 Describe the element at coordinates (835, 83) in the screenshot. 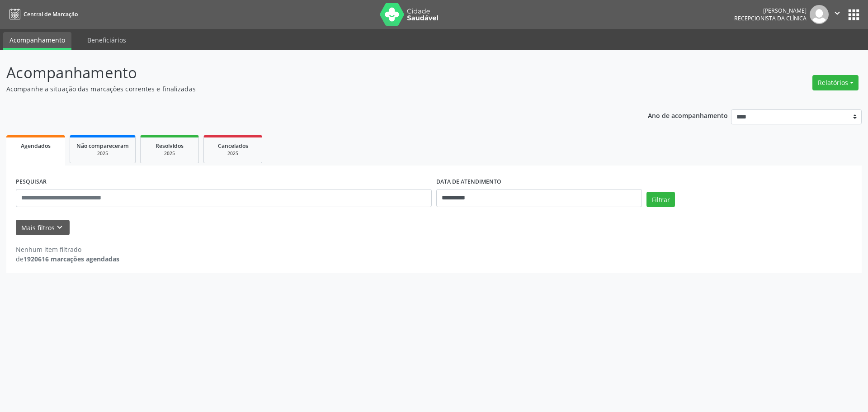

I see `button: Relatórios` at that location.